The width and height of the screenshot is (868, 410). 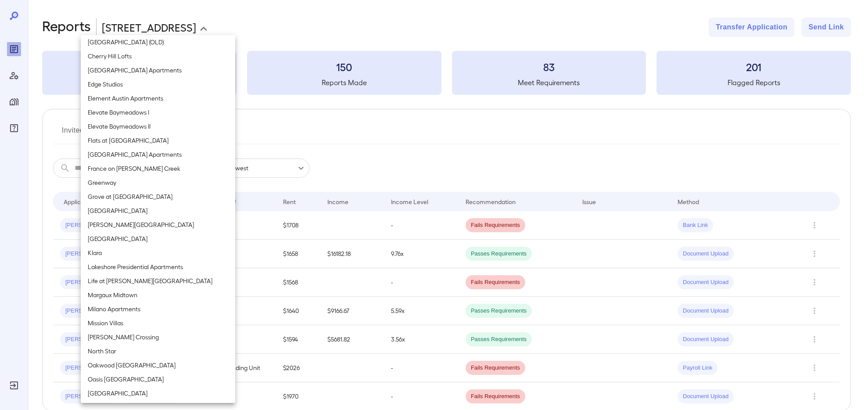 I want to click on li: Edge Studios, so click(x=158, y=85).